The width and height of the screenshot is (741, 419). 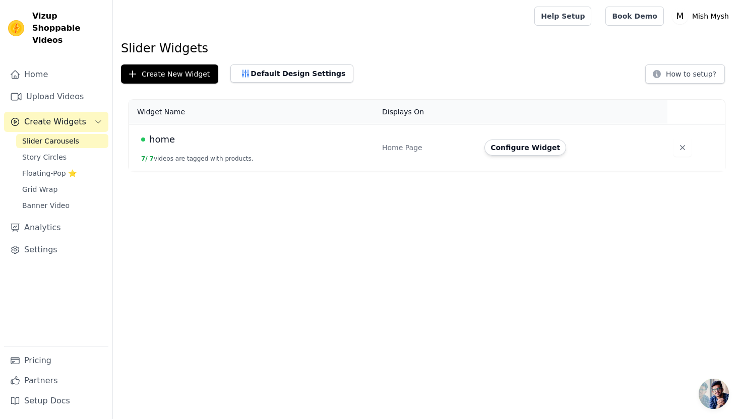 What do you see at coordinates (685, 74) in the screenshot?
I see `button: How to setup?` at bounding box center [685, 74].